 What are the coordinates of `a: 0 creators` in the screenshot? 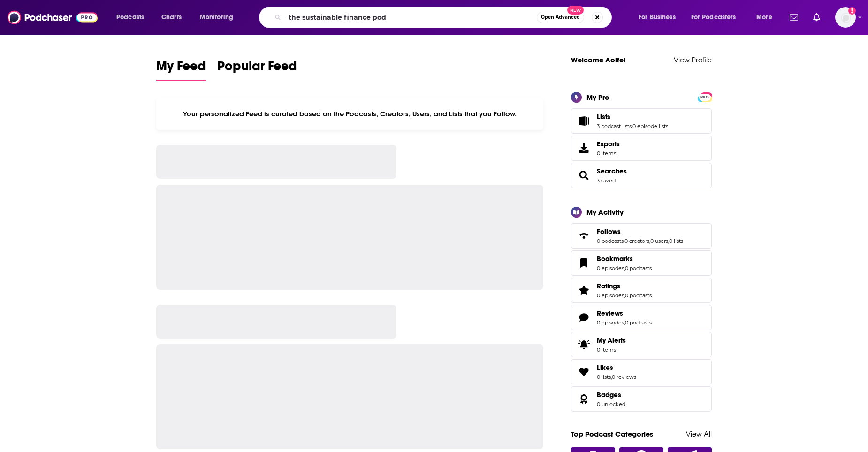 It's located at (636, 241).